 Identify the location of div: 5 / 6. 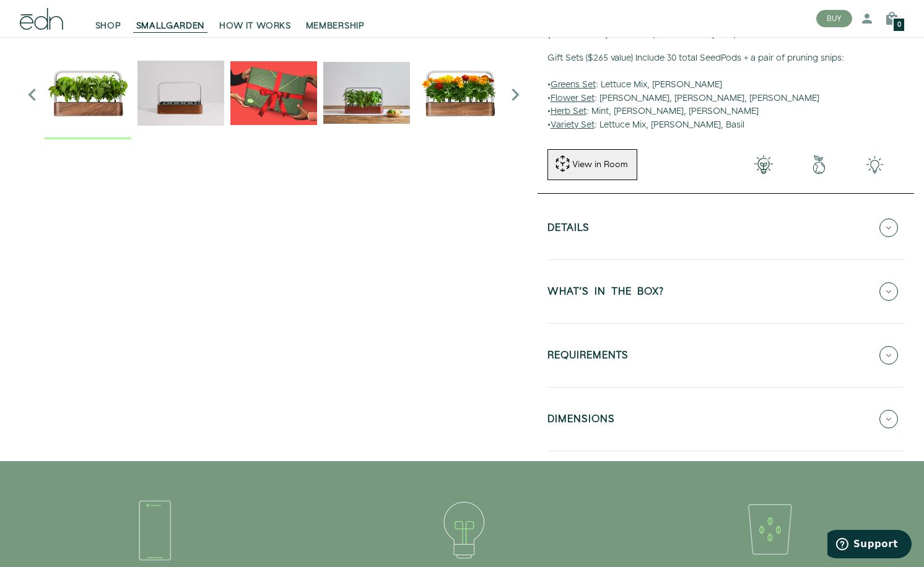
(459, 94).